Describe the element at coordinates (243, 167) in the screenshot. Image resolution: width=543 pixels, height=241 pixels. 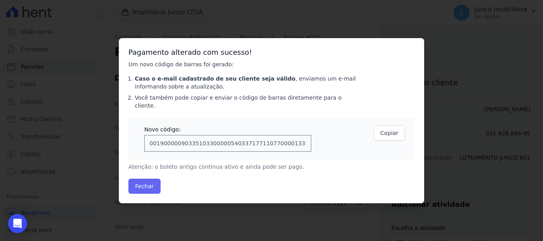
I see `p: Atenção: o boleto antigo continua ativo e ainda pode ser pago.` at that location.